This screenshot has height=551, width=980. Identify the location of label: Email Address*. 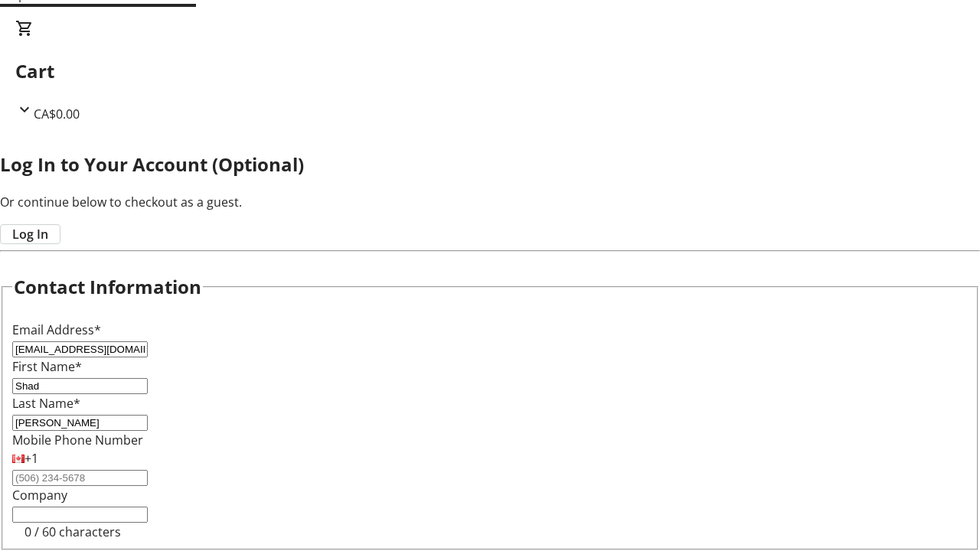
(56, 330).